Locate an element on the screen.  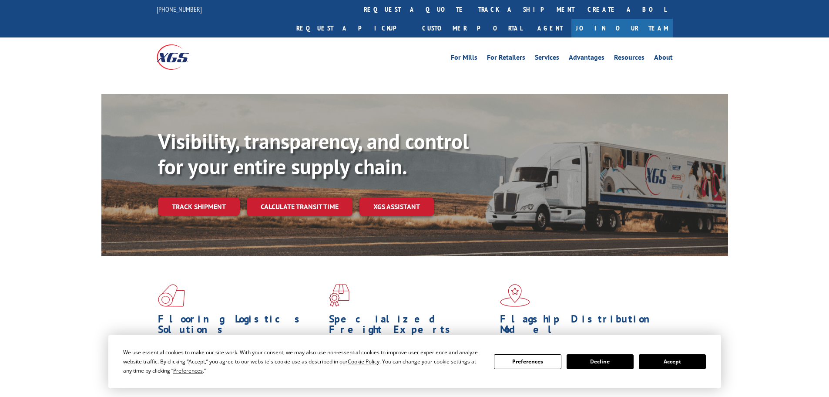
img: xgs-icon-focused-on-flooring-red is located at coordinates (339, 295).